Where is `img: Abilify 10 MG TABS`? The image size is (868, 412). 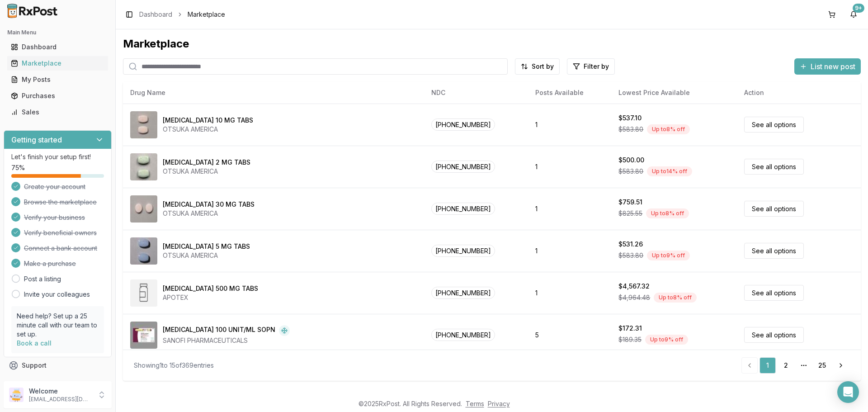
img: Abilify 10 MG TABS is located at coordinates (144, 125).